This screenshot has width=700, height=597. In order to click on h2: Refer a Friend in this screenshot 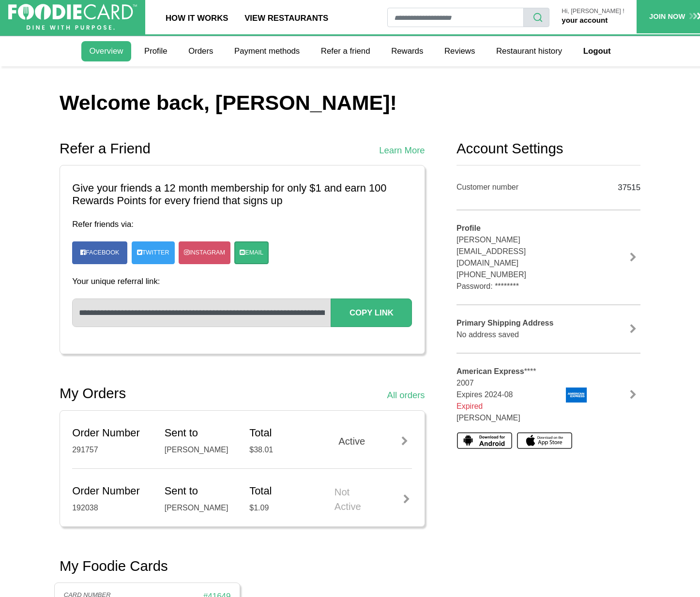, I will do `click(105, 148)`.